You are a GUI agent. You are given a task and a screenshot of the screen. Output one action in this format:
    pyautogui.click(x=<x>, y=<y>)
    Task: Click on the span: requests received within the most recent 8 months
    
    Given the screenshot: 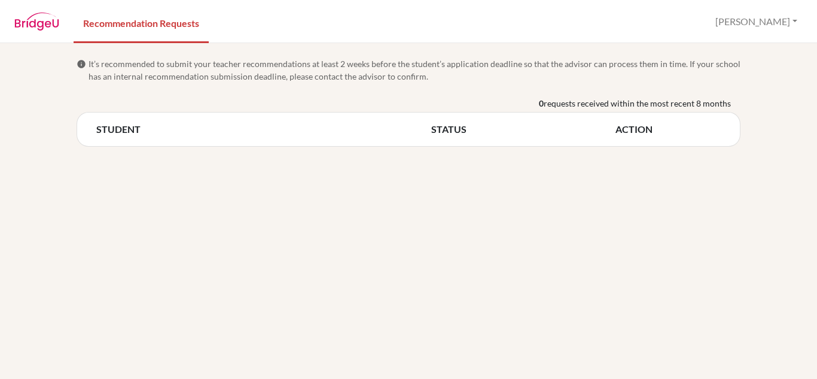 What is the action you would take?
    pyautogui.click(x=637, y=103)
    